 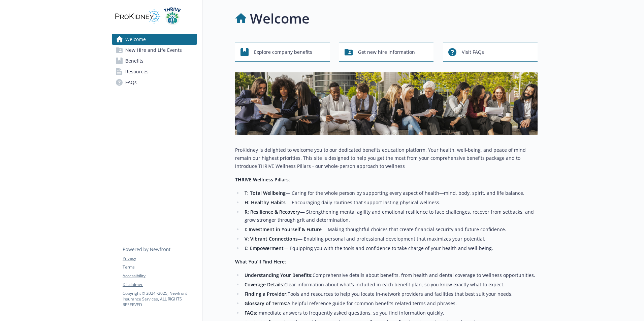 I want to click on h1: Welcome, so click(x=280, y=19).